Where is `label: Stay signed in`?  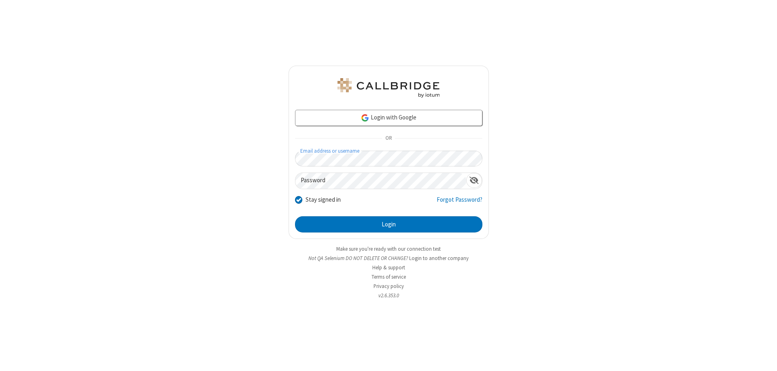 label: Stay signed in is located at coordinates (323, 199).